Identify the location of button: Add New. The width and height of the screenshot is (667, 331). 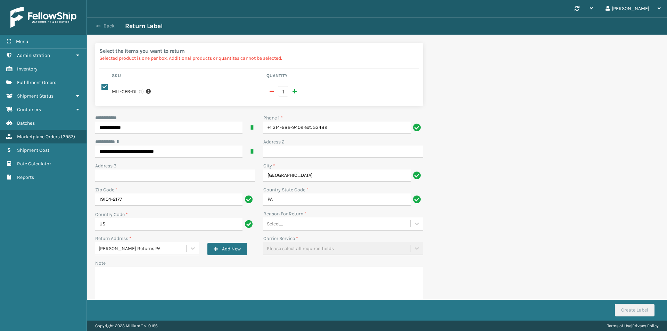
(227, 249).